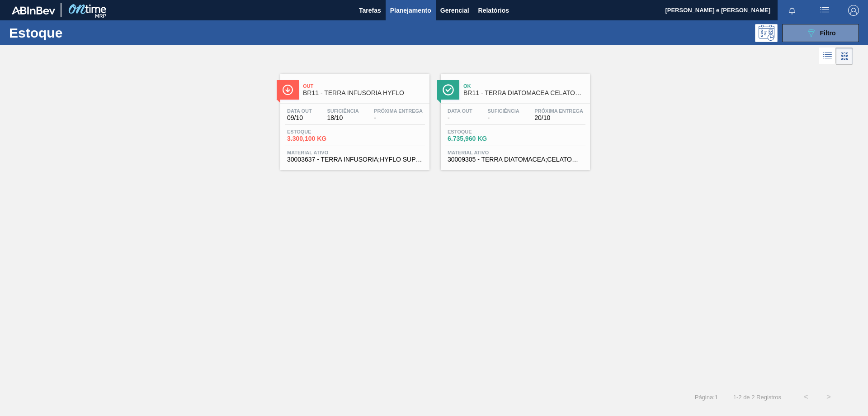  I want to click on span: Página : 1, so click(706, 397).